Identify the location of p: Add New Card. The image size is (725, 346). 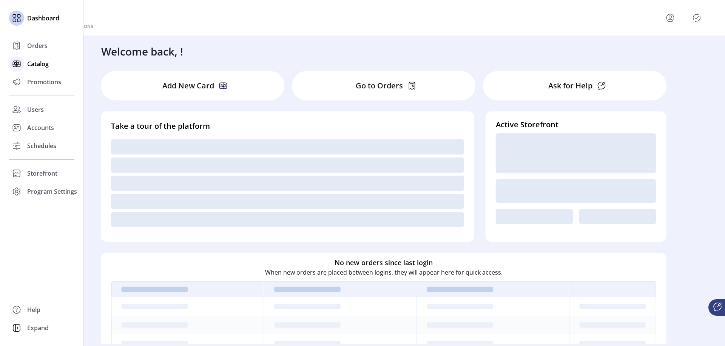
(188, 86).